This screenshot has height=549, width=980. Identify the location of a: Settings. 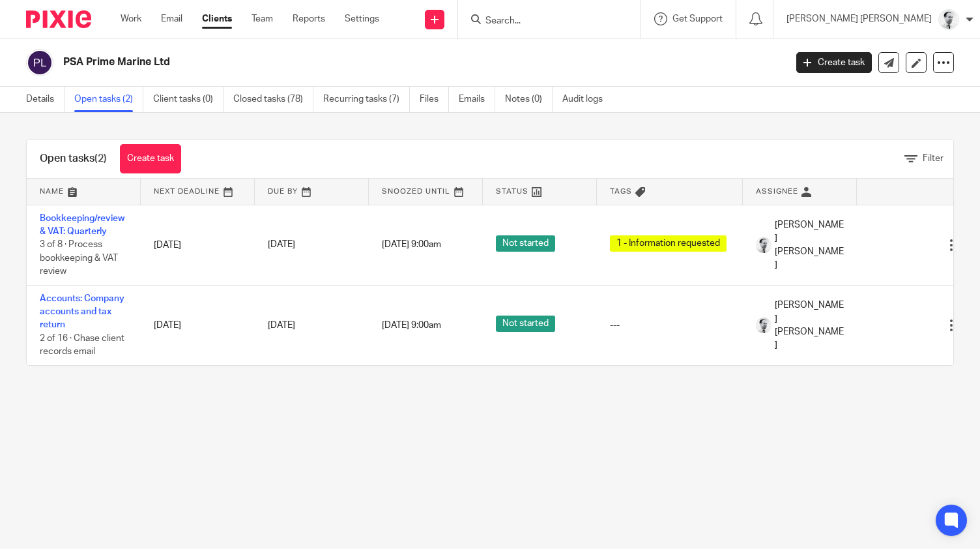
(362, 19).